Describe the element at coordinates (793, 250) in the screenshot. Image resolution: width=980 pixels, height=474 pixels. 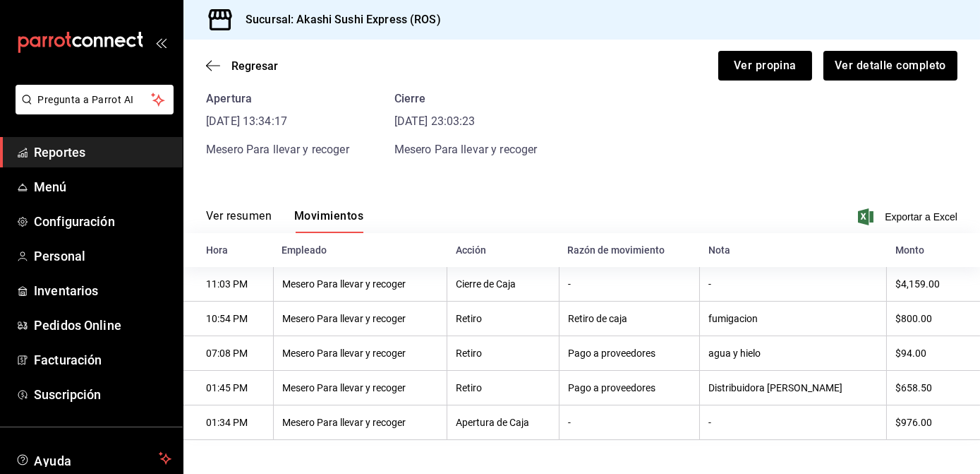
I see `th: Nota` at that location.